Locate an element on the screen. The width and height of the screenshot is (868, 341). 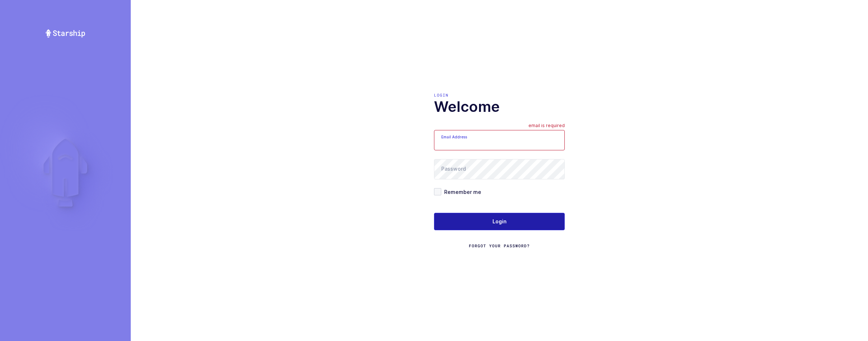
a: Forgot Your Password? is located at coordinates (499, 246).